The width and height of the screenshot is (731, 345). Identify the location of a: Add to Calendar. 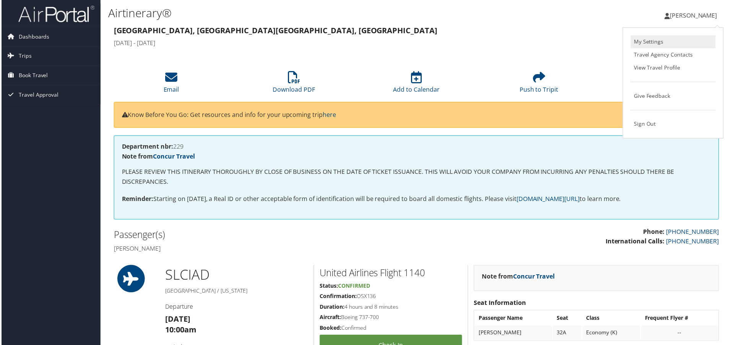
(417, 85).